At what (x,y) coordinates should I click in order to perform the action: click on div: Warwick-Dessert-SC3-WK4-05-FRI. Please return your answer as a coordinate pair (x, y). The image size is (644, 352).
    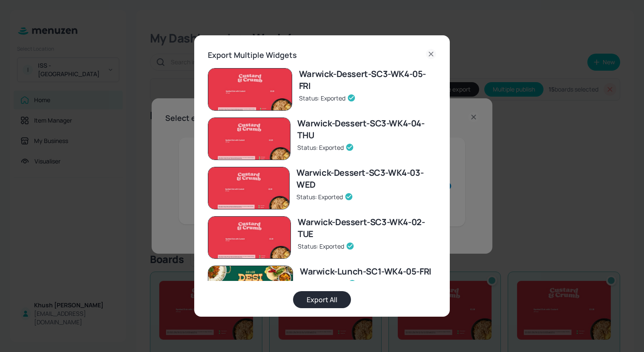
    Looking at the image, I should click on (368, 80).